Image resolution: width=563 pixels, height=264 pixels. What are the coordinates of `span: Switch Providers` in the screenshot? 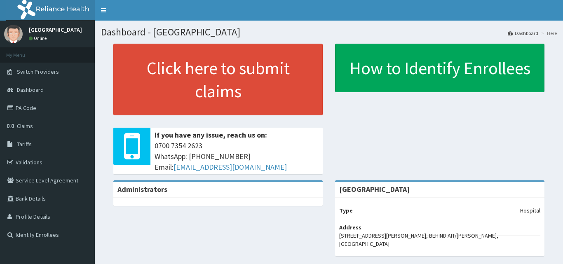 It's located at (38, 72).